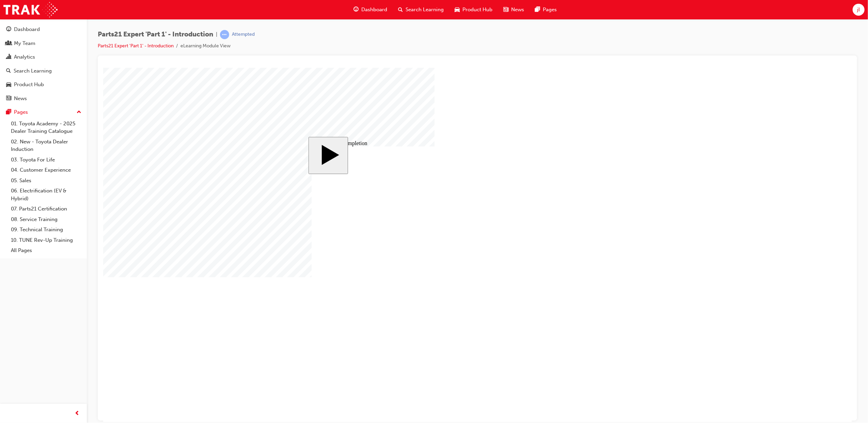 The width and height of the screenshot is (868, 423). What do you see at coordinates (474, 9) in the screenshot?
I see `a: car-iconProduct Hub` at bounding box center [474, 9].